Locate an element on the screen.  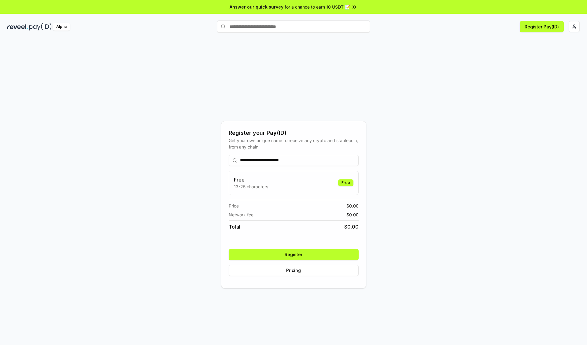
span: Total is located at coordinates (235, 227).